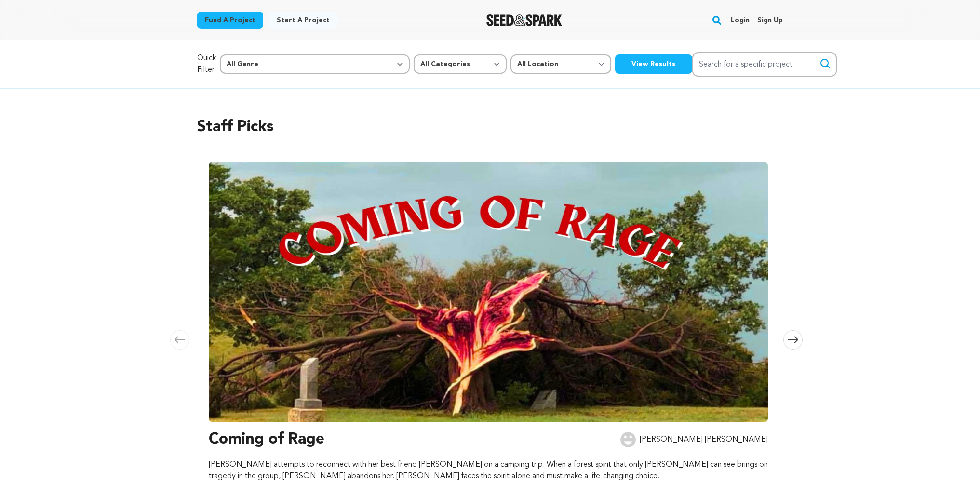 The width and height of the screenshot is (980, 485). What do you see at coordinates (303, 20) in the screenshot?
I see `a: Start a project` at bounding box center [303, 20].